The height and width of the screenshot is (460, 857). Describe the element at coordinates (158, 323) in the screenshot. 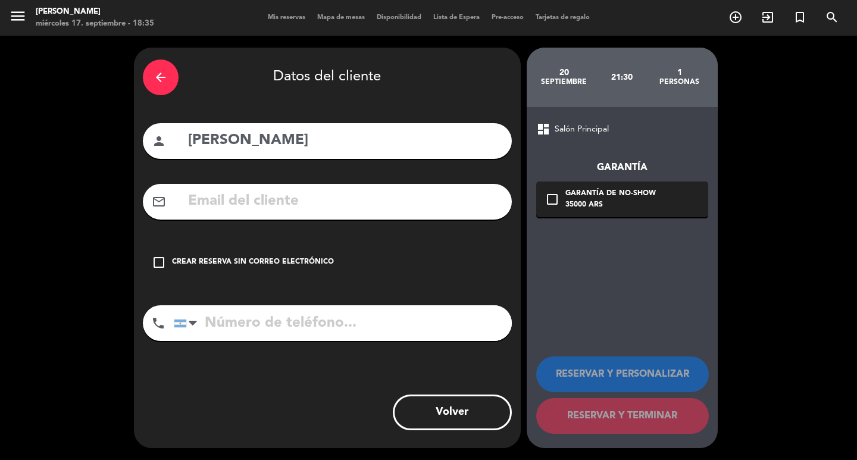

I see `i: phone` at that location.